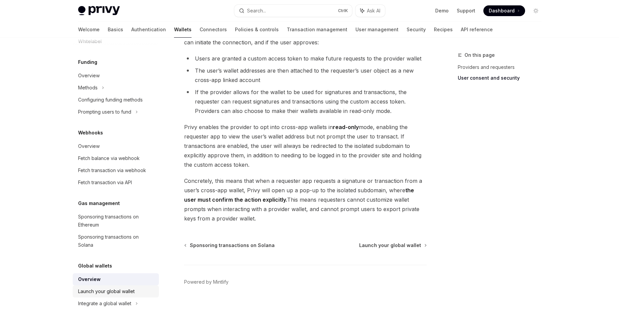 This screenshot has width=619, height=323. What do you see at coordinates (305, 75) in the screenshot?
I see `li: The user’s wallet addresses are then attached to the requester’s user object as a new cross-app l...` at bounding box center [305, 75].